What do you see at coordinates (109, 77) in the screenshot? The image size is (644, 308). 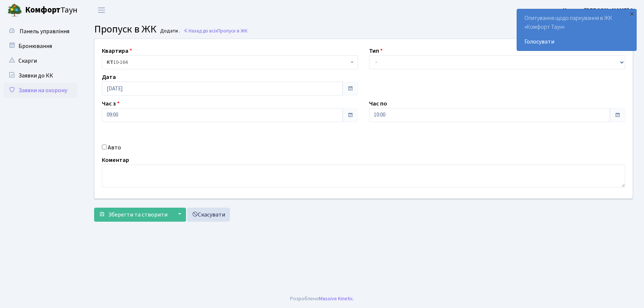 I see `label: Дата` at bounding box center [109, 77].